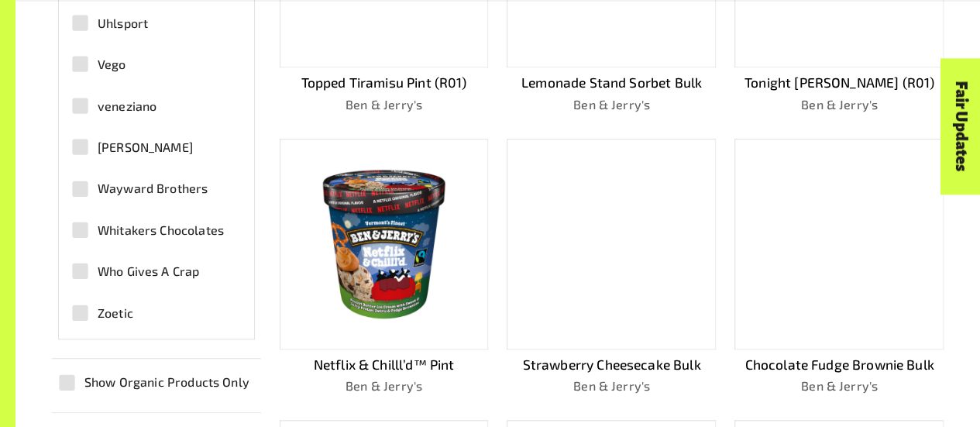 This screenshot has height=427, width=980. What do you see at coordinates (612, 268) in the screenshot?
I see `a: Strawberry Cheesecake BulkBen & Jerry's` at bounding box center [612, 268].